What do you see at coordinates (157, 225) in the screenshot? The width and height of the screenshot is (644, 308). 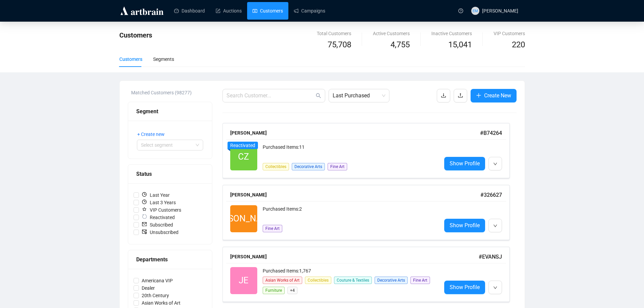 I see `span: Subscribed` at bounding box center [157, 225].